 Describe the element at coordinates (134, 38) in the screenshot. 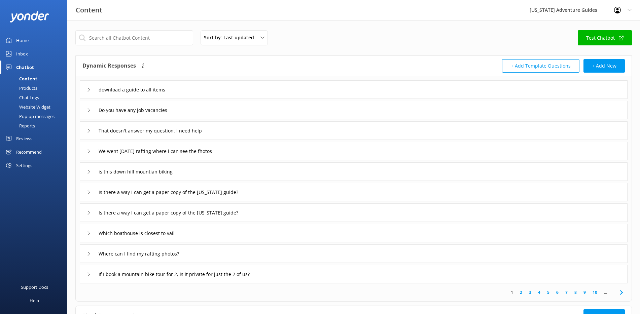

I see `input: Search all Chatbot Content` at that location.